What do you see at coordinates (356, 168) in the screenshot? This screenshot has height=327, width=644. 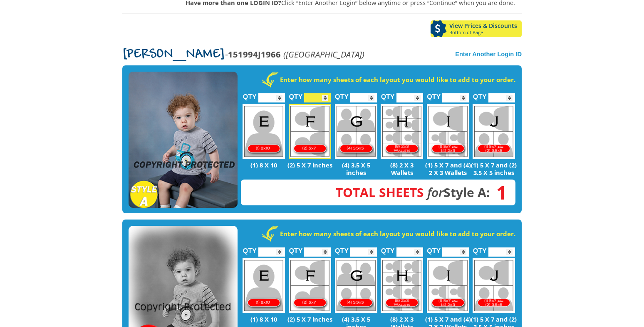 I see `p: (4) 3.5 X 5 inches` at bounding box center [356, 168].